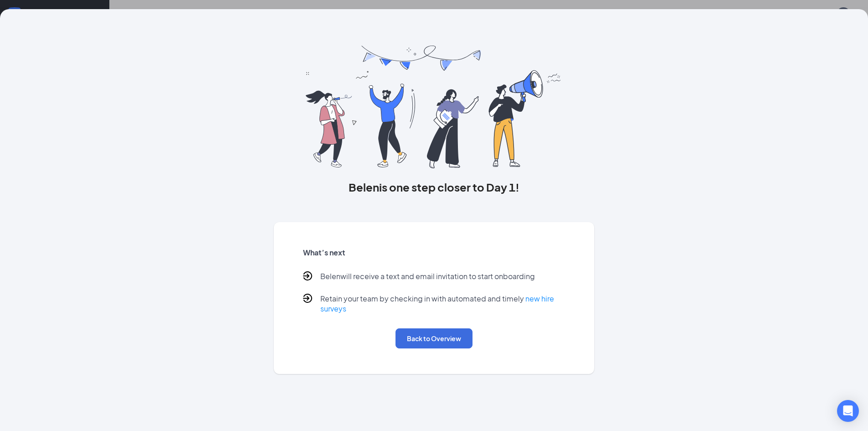 The height and width of the screenshot is (431, 868). What do you see at coordinates (437, 303) in the screenshot?
I see `a: new hire surveys` at bounding box center [437, 303].